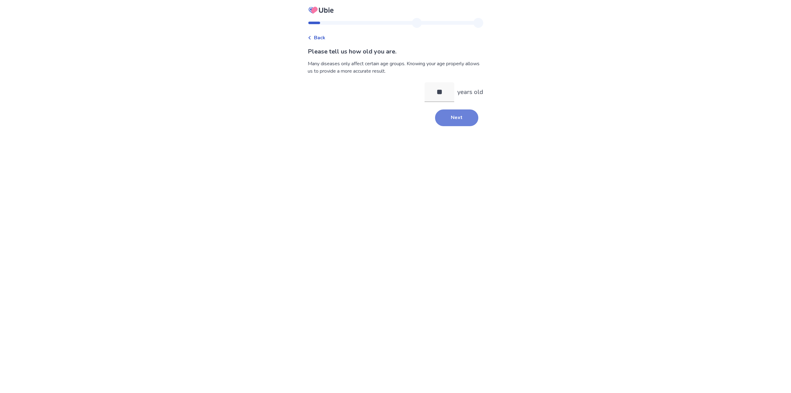 The width and height of the screenshot is (791, 393). What do you see at coordinates (470, 92) in the screenshot?
I see `p: years old` at bounding box center [470, 92].